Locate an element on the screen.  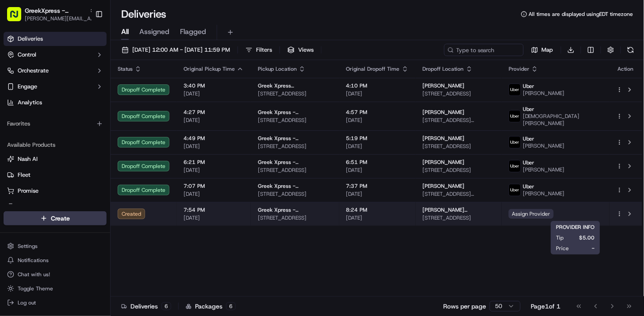
span: Assign Provider is located at coordinates (531, 214).